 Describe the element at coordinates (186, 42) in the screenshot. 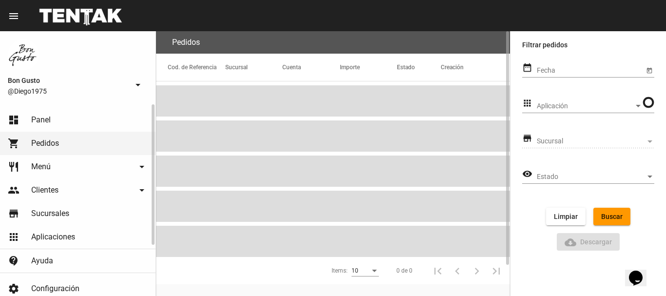

I see `h3: Pedidos` at that location.